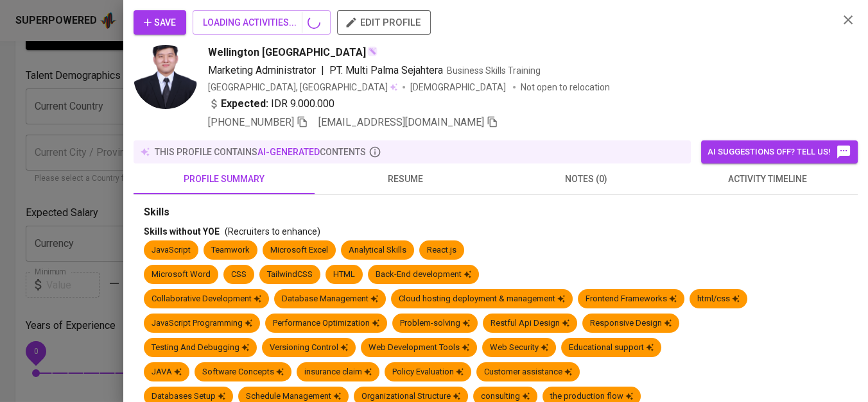 Image resolution: width=868 pixels, height=402 pixels. Describe the element at coordinates (224, 179) in the screenshot. I see `span: profile summary` at that location.